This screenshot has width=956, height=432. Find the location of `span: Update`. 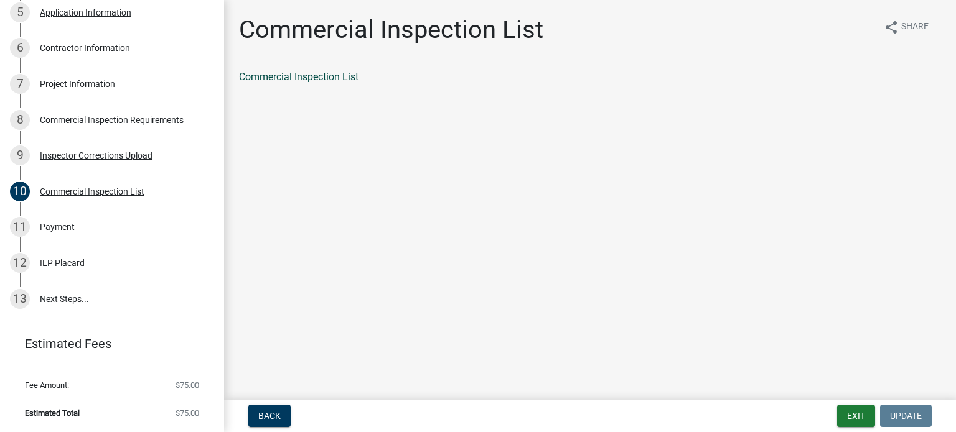

span: Update is located at coordinates (905, 416).